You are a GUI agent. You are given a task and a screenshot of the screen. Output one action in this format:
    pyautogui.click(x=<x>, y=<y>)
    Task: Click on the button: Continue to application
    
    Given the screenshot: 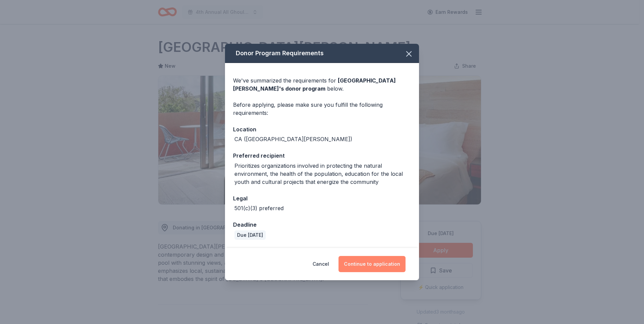 What is the action you would take?
    pyautogui.click(x=372, y=264)
    